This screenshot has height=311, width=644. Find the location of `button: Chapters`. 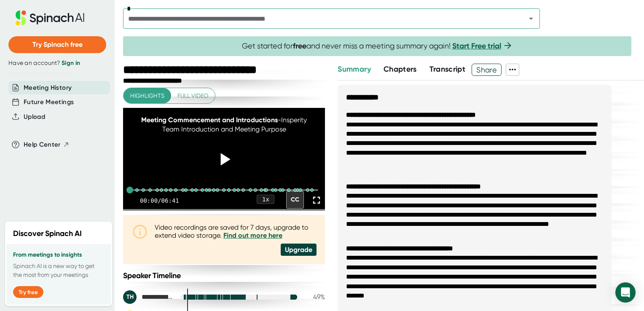

button: Chapters is located at coordinates (400, 69).